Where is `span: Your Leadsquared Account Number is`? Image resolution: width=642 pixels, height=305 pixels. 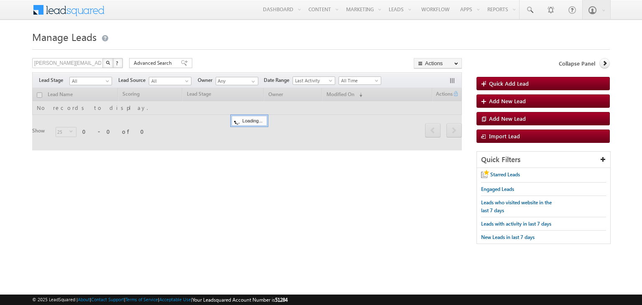
span: Your Leadsquared Account Number is is located at coordinates (240, 300).